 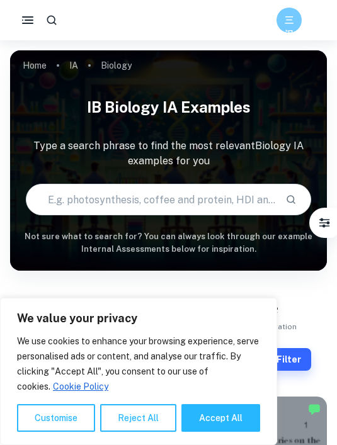 I want to click on h6: 三沢, so click(x=289, y=20).